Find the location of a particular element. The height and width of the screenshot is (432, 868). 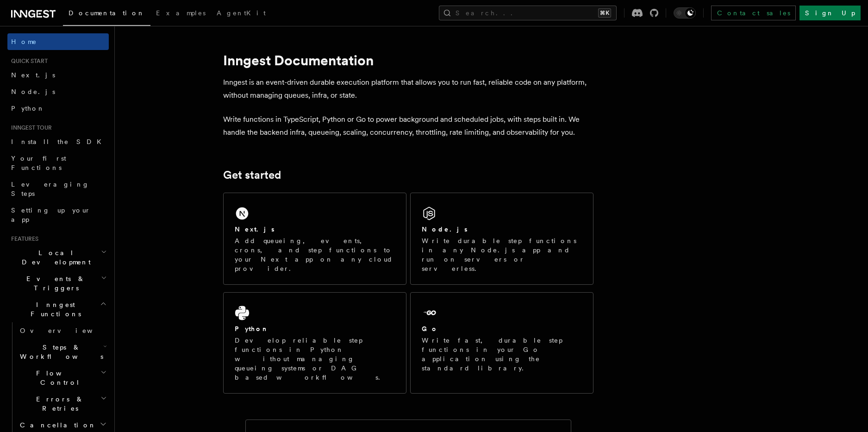

a: Overview is located at coordinates (62, 331).